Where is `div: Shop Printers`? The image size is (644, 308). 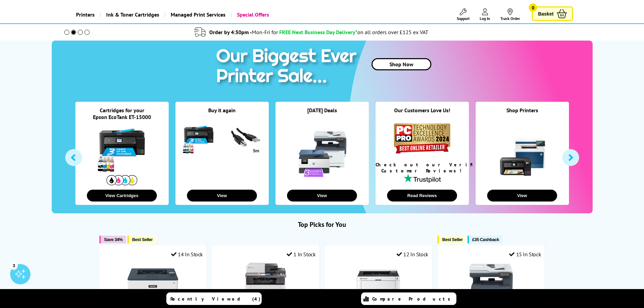 div: Shop Printers is located at coordinates (523, 114).